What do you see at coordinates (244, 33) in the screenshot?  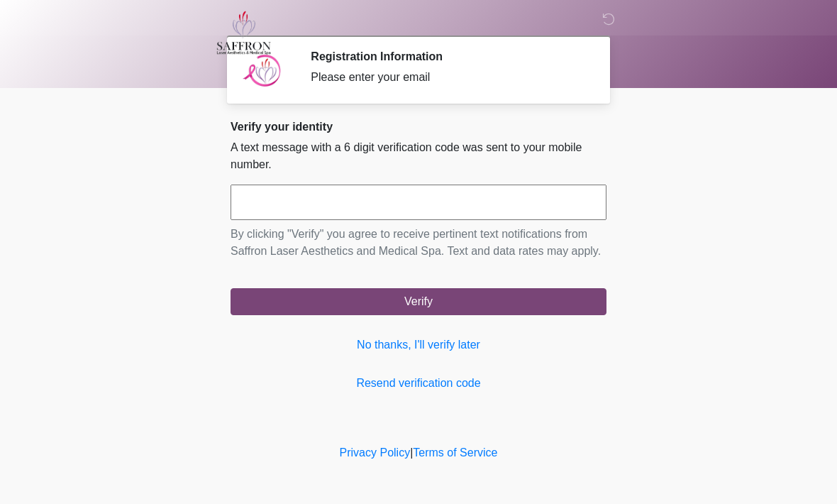 I see `img: Saffron Laser Aesthetics and Medical Spa Logo` at bounding box center [244, 33].